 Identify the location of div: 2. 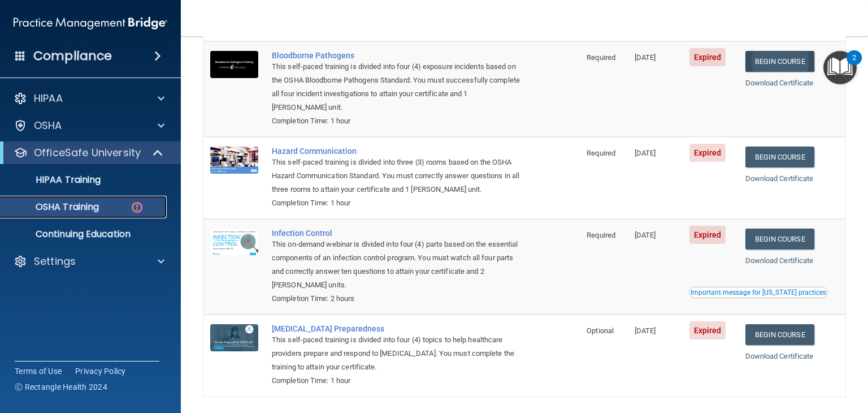
(854, 65).